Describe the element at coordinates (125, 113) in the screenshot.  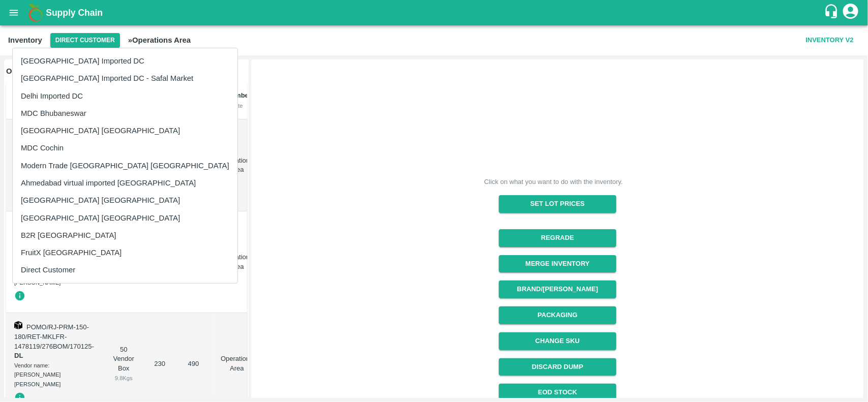
I see `li: MDC Bhubaneswar` at that location.